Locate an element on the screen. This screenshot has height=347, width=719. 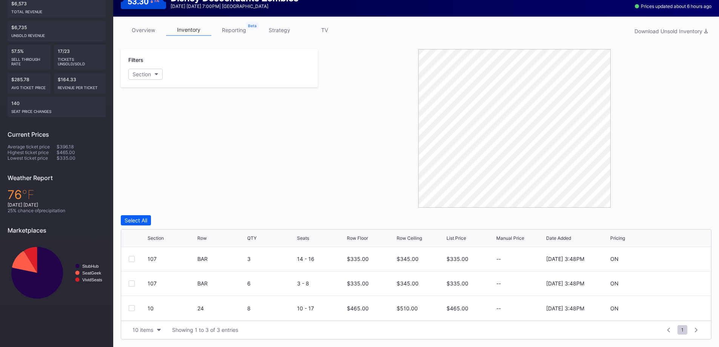
a: strategy is located at coordinates (279, 30).